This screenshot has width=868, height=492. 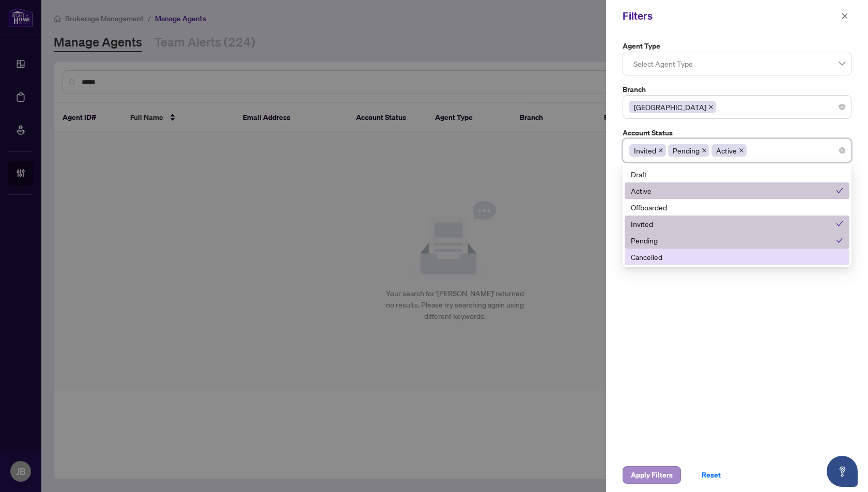 I want to click on span: Apply Filters, so click(x=652, y=475).